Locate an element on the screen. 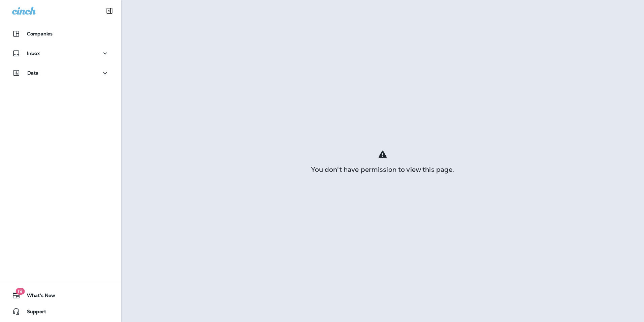 This screenshot has width=644, height=322. button: Companies is located at coordinates (61, 34).